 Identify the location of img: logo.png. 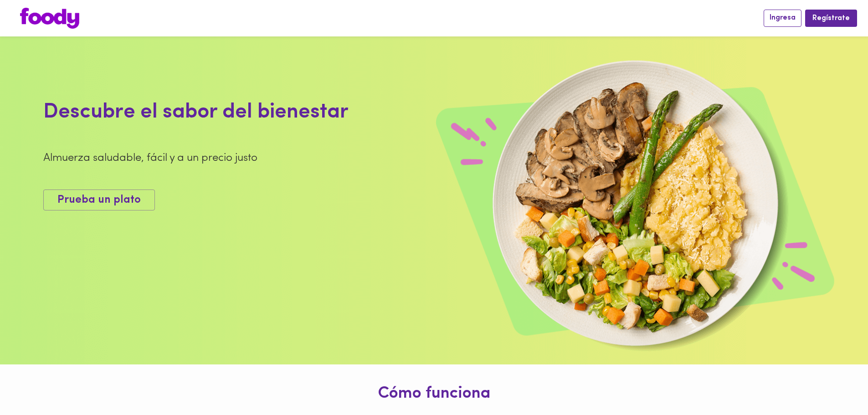
(50, 18).